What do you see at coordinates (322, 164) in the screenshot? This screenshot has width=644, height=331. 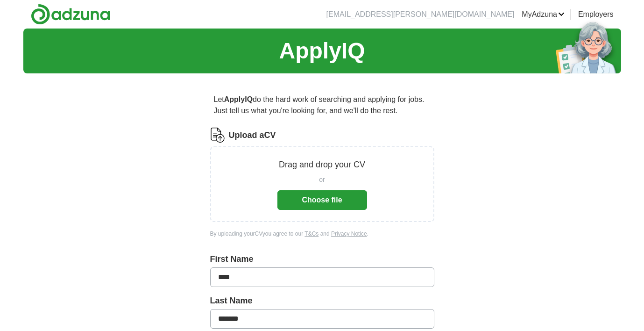 I see `p: Drag and drop your CV` at bounding box center [322, 164].